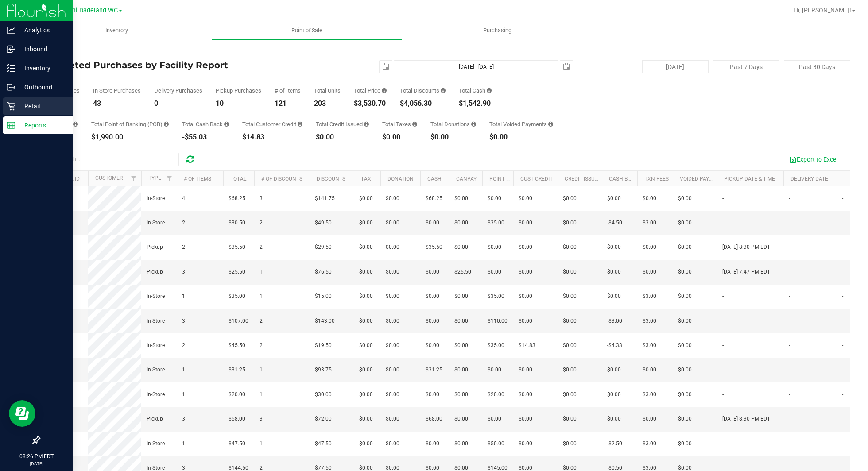 Image resolution: width=868 pixels, height=471 pixels. Describe the element at coordinates (109, 178) in the screenshot. I see `a: Customer` at that location.